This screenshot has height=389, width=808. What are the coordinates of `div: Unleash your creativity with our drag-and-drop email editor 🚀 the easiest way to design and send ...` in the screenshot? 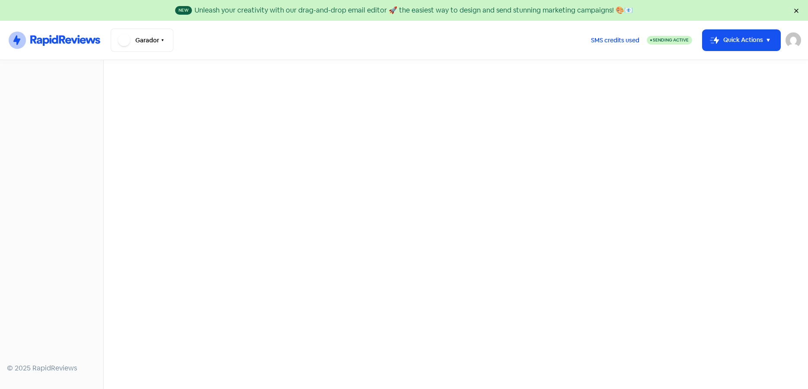 It's located at (414, 10).